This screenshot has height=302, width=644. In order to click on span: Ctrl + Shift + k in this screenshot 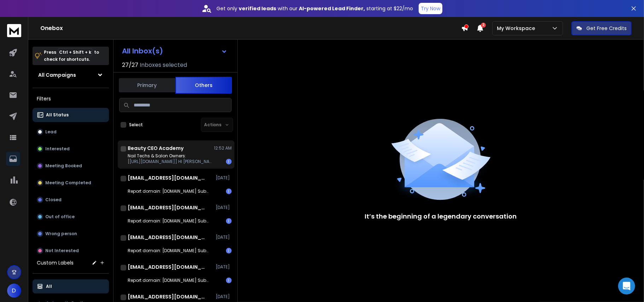, I will do `click(75, 52)`.